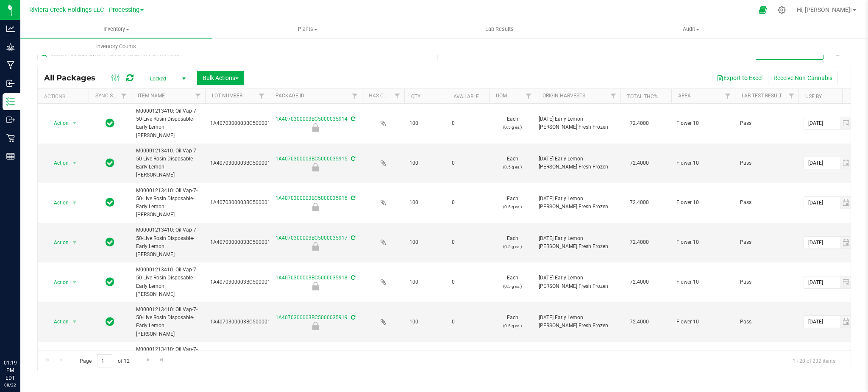  What do you see at coordinates (64, 97) in the screenshot?
I see `div: Actions` at bounding box center [64, 97].